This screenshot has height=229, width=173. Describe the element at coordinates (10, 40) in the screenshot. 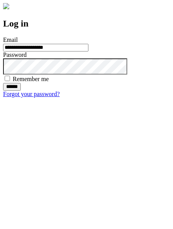

I see `label: Email` at that location.